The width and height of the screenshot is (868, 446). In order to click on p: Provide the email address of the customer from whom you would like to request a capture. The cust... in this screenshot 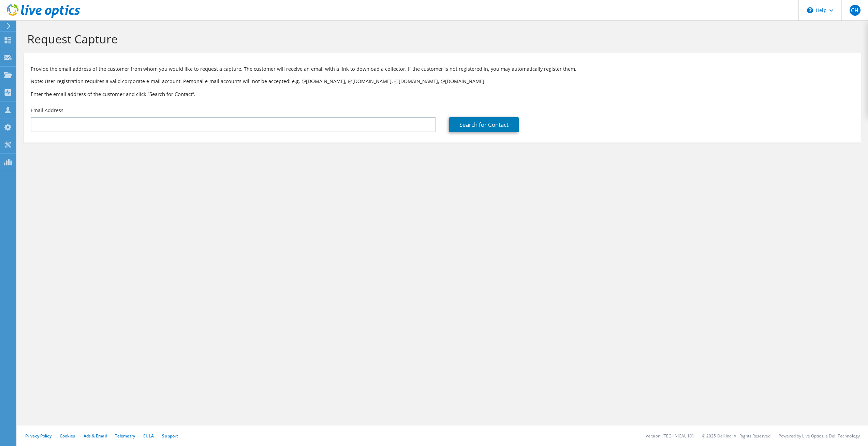, I will do `click(442, 69)`.